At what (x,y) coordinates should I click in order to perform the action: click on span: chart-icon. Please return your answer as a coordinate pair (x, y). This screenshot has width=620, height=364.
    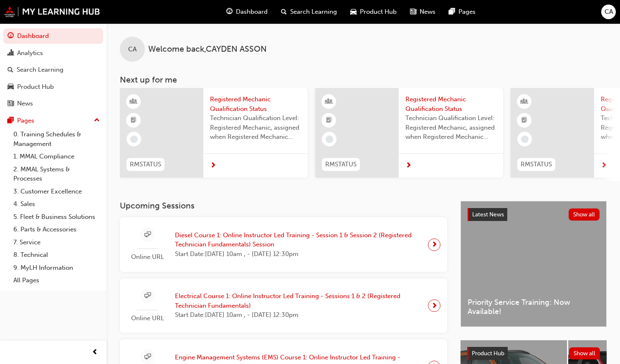
    Looking at the image, I should click on (11, 53).